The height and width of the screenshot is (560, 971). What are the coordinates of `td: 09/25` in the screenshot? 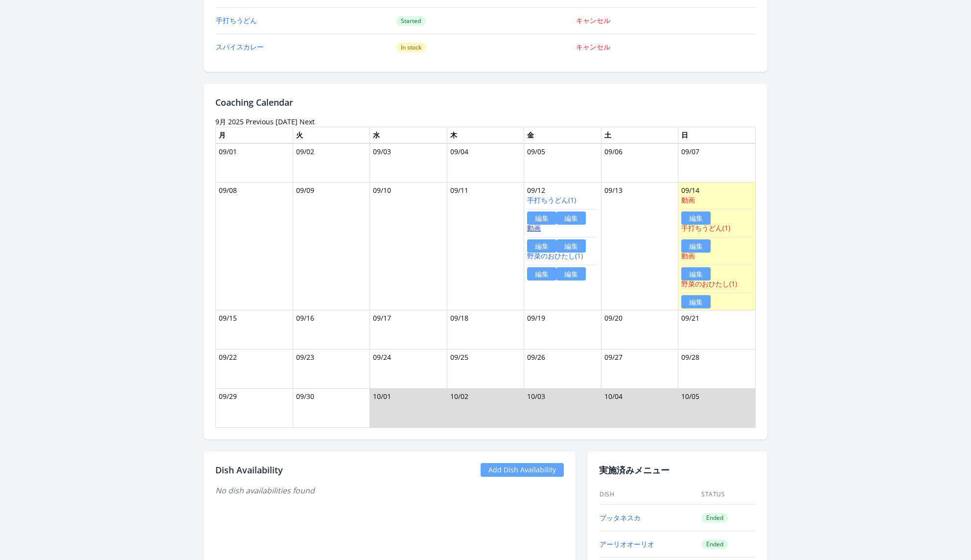 It's located at (485, 369).